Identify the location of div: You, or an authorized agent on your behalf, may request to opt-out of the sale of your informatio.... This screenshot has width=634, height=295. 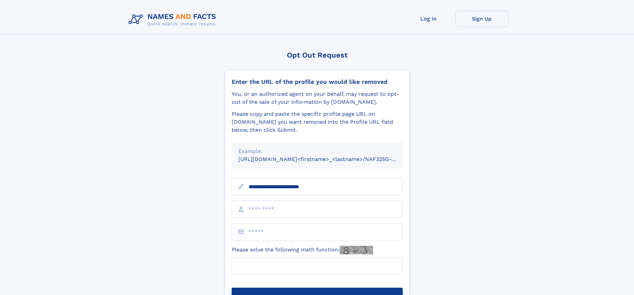
(317, 98).